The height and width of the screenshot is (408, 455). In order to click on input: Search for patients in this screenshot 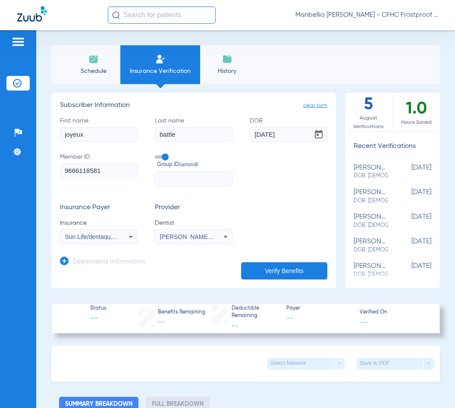, I will do `click(162, 15)`.